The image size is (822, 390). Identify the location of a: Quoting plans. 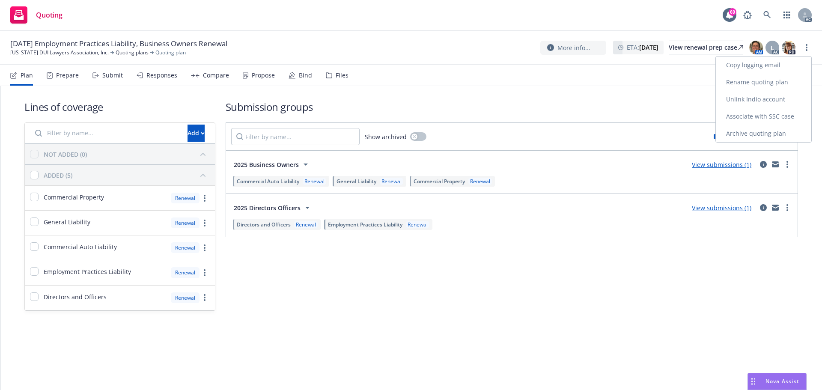
(132, 53).